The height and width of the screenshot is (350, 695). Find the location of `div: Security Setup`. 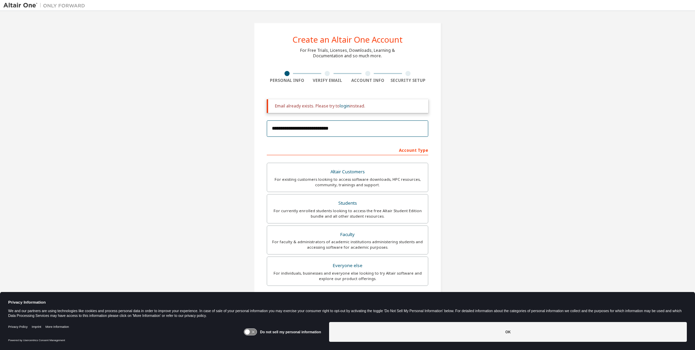

div: Security Setup is located at coordinates (408, 80).